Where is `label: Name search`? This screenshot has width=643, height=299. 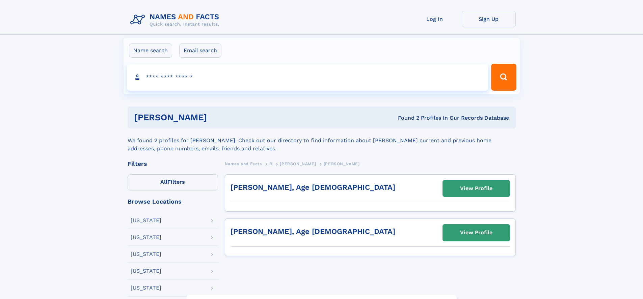
label: Name search is located at coordinates (151, 51).